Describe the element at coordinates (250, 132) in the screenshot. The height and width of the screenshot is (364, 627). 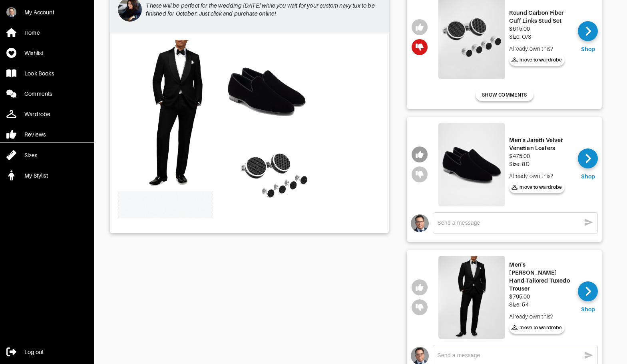
I see `img: Outfit RTW Tux & Accessories` at that location.